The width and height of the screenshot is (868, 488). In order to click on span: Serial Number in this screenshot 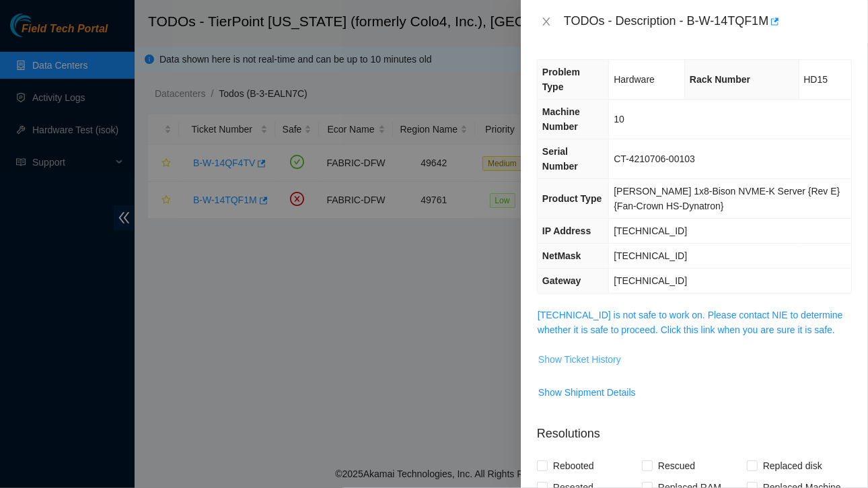, I will do `click(559, 159)`.